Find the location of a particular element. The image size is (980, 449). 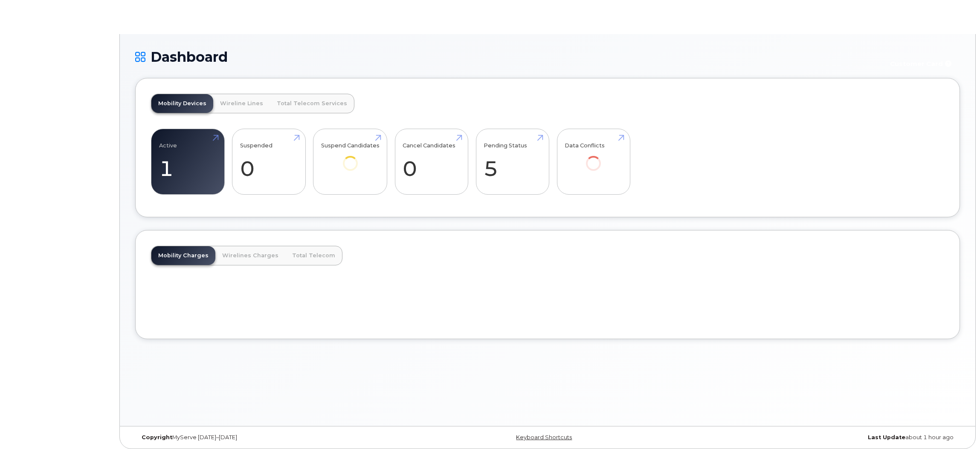

button: Customer Card is located at coordinates (921, 63).